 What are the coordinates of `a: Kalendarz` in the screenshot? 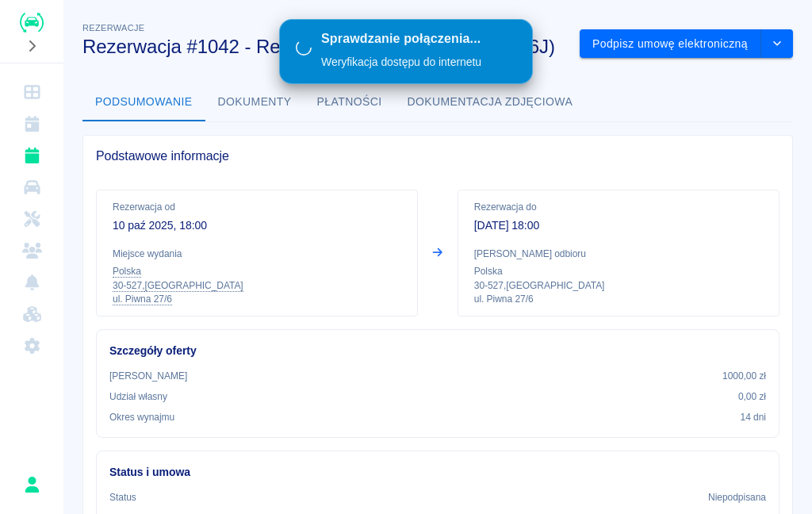 It's located at (32, 124).